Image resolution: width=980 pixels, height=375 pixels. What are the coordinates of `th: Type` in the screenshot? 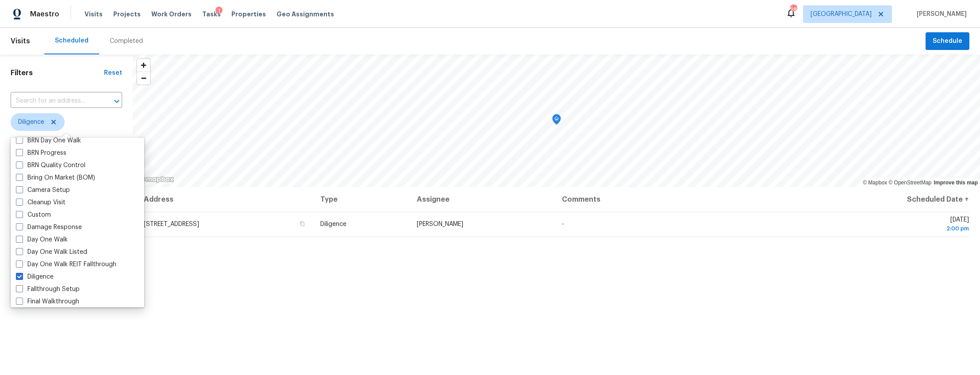 It's located at (361, 199).